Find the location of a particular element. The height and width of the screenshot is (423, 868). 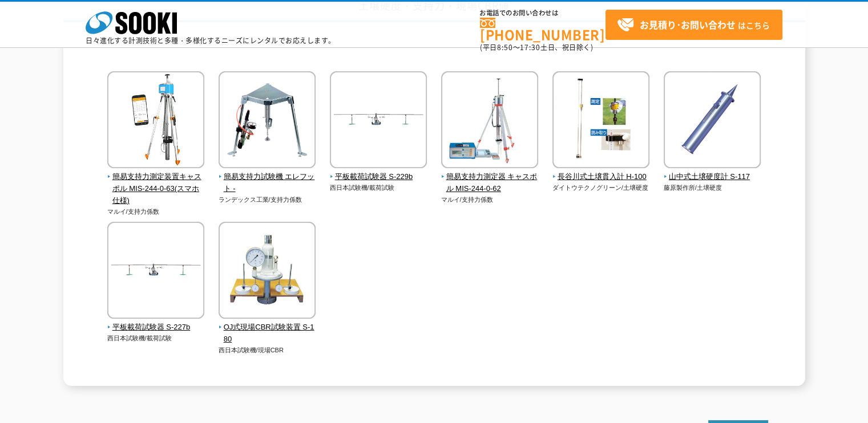

span: 簡易支持力試験機 エレフット - is located at coordinates (267, 183).